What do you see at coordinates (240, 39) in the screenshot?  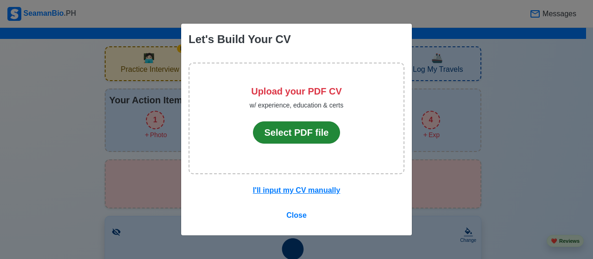 I see `div: Let's Build Your CV` at bounding box center [240, 39].